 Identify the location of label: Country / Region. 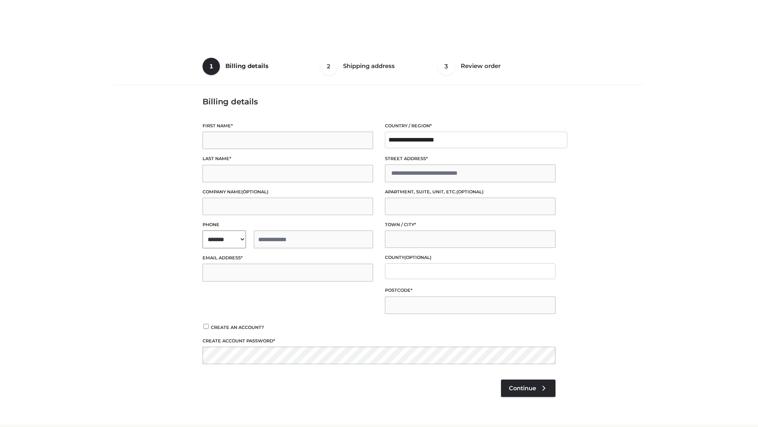
(470, 126).